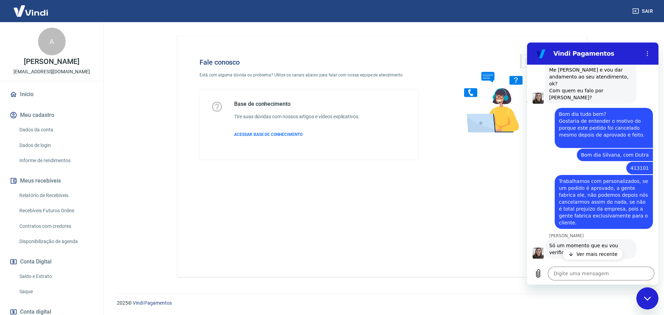 The width and height of the screenshot is (664, 315). What do you see at coordinates (382, 303) in the screenshot?
I see `p: 2025 ©` at bounding box center [382, 303].